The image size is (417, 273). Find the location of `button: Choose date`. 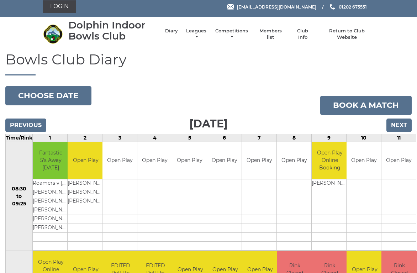

button: Choose date is located at coordinates (48, 96).